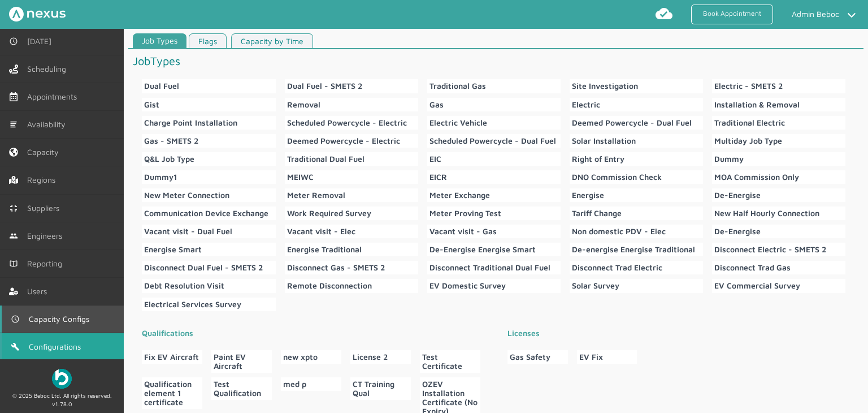 The image size is (868, 413). Describe the element at coordinates (61, 319) in the screenshot. I see `span: Capacity Configs` at that location.